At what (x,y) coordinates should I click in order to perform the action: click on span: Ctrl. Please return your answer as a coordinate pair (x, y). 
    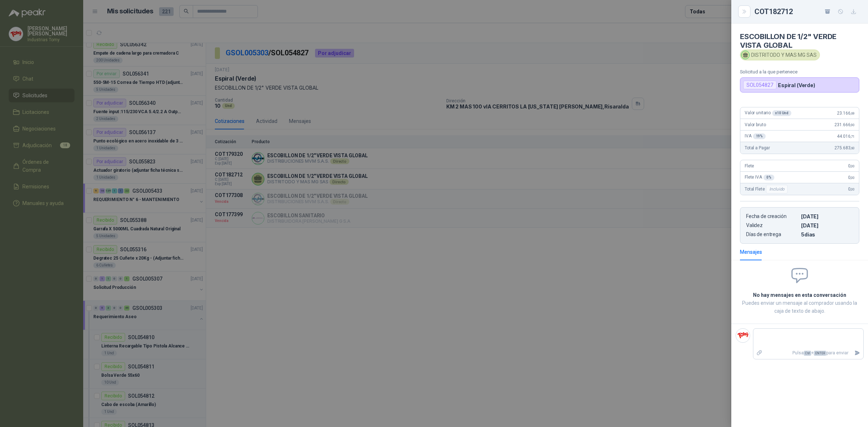
    Looking at the image, I should click on (807, 353).